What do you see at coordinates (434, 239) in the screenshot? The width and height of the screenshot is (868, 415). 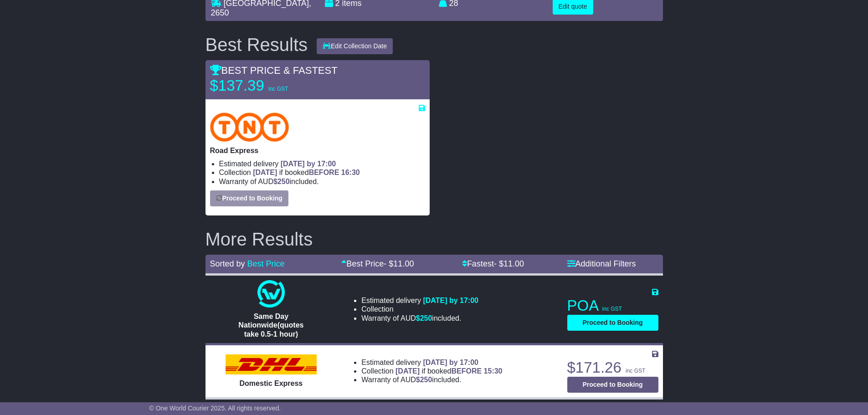 I see `h2: More Results` at bounding box center [434, 239].